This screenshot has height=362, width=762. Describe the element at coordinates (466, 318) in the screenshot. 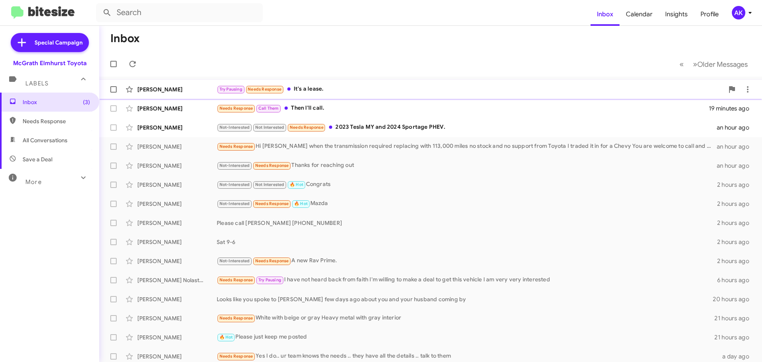

I see `div: White with beige or gray Heavy metal with gray interior` at that location.